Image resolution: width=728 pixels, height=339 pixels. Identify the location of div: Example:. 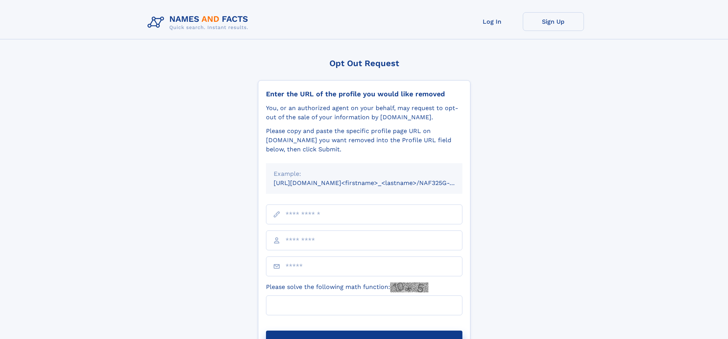
(364, 174).